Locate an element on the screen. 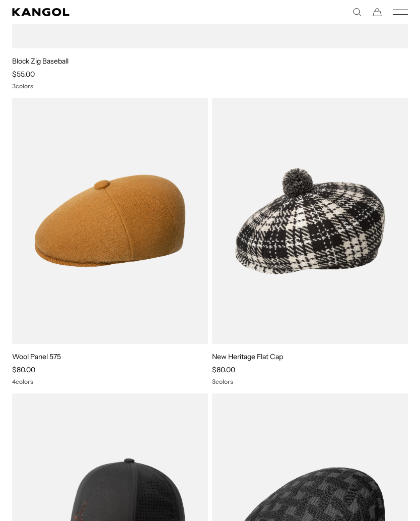  a: Wool Panel 575 is located at coordinates (36, 357).